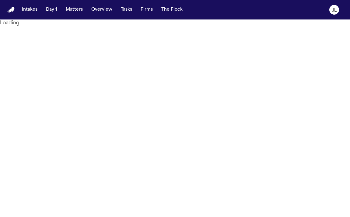  Describe the element at coordinates (126, 10) in the screenshot. I see `button: Tasks` at that location.